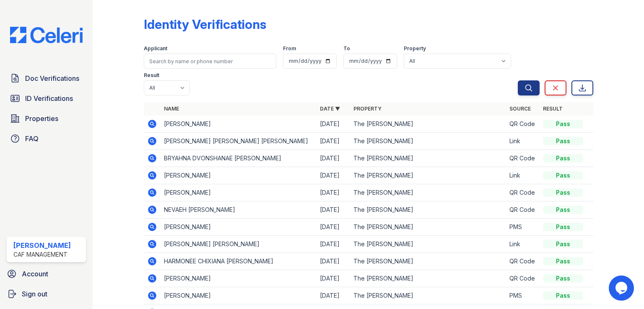 This screenshot has width=644, height=309. What do you see at coordinates (46, 294) in the screenshot?
I see `a: Sign out` at bounding box center [46, 294].